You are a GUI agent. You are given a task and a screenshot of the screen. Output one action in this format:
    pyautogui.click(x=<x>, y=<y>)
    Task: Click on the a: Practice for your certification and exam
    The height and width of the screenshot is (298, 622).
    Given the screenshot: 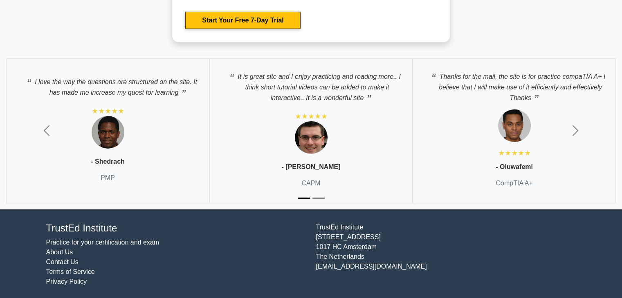 What is the action you would take?
    pyautogui.click(x=103, y=242)
    